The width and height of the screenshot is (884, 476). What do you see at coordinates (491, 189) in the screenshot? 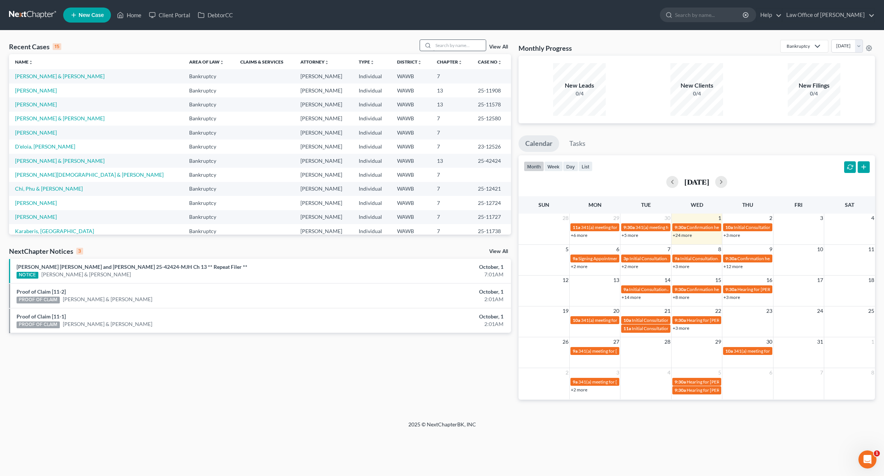
I see `td: 25-12421` at bounding box center [491, 189].